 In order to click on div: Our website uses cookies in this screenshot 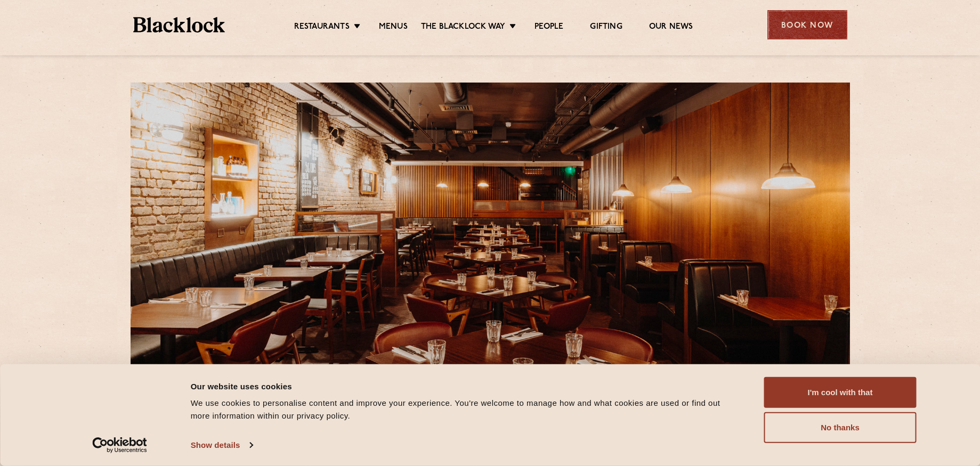, I will do `click(465, 386)`.